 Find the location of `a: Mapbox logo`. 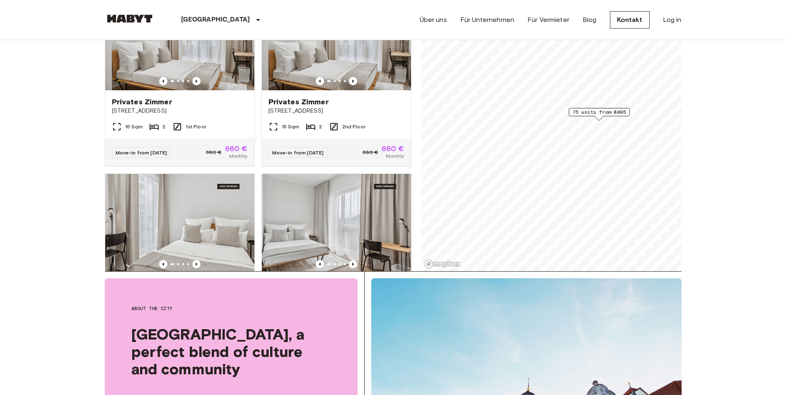

a: Mapbox logo is located at coordinates (442, 264).